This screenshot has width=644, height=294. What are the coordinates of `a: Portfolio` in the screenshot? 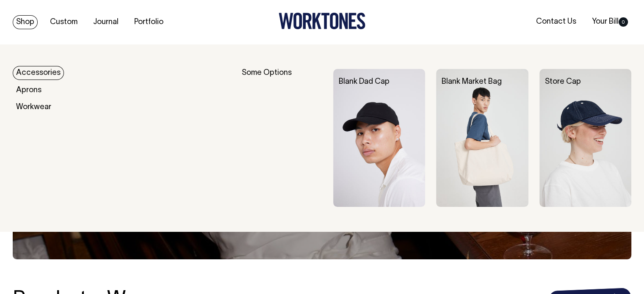 It's located at (148, 22).